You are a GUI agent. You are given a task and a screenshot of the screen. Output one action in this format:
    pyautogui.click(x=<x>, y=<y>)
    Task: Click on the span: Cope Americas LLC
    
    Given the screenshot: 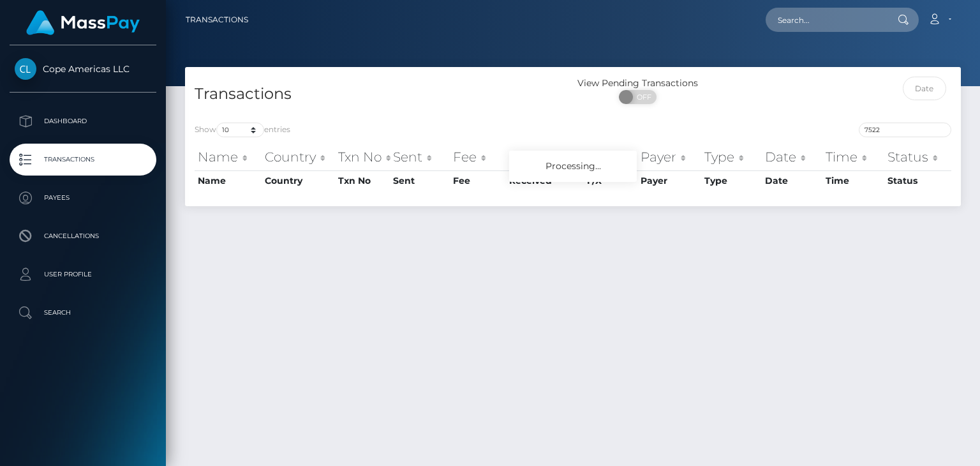 What is the action you would take?
    pyautogui.click(x=83, y=69)
    